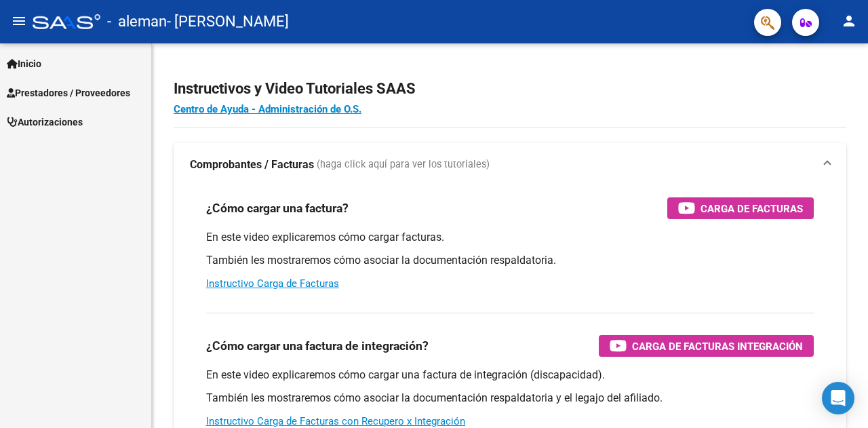 This screenshot has width=868, height=428. I want to click on h2: Instructivos y Video Tutoriales SAAS, so click(510, 88).